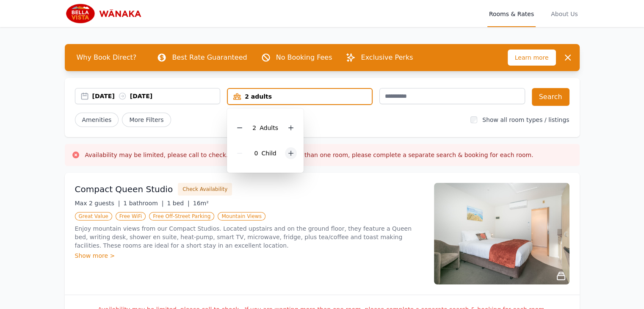 This screenshot has width=644, height=309. I want to click on span: 16m², so click(200, 203).